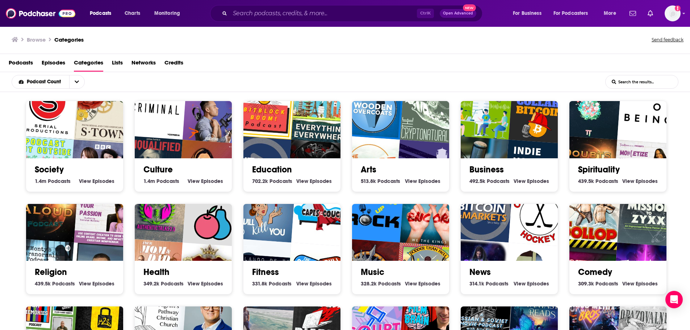 Image resolution: width=690 pixels, height=330 pixels. I want to click on span: 328.2k, so click(369, 284).